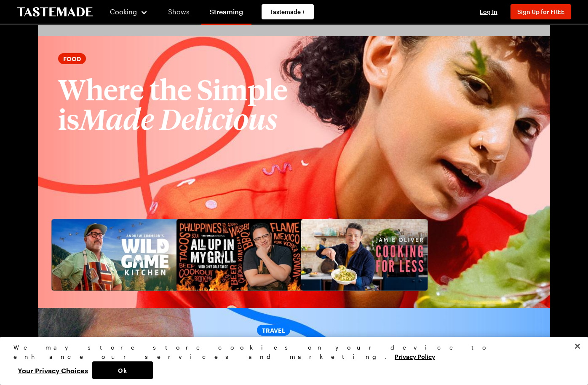 The image size is (588, 385). Describe the element at coordinates (122, 370) in the screenshot. I see `button: Ok` at that location.